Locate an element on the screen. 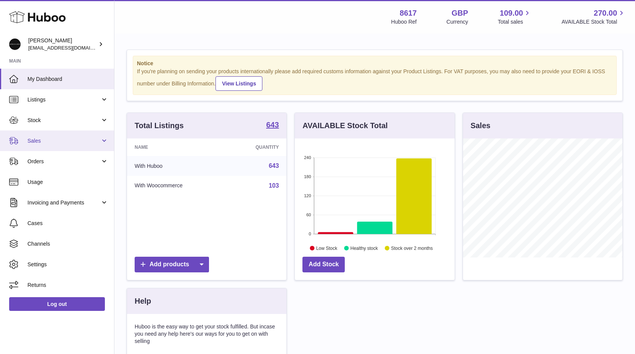 The width and height of the screenshot is (635, 354). th: Name is located at coordinates (177, 147).